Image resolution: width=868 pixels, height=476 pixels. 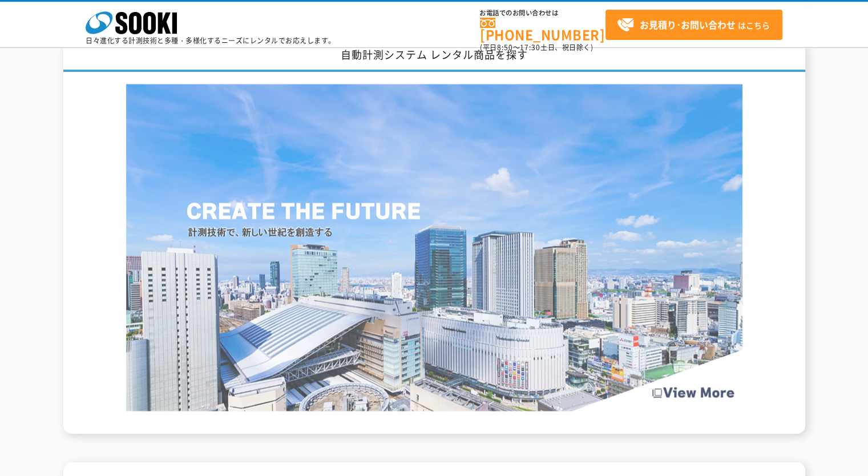 What do you see at coordinates (211, 40) in the screenshot?
I see `p: 日々進化する計測技術と多種・多様化するニーズにレンタルでお応えします。` at bounding box center [211, 40].